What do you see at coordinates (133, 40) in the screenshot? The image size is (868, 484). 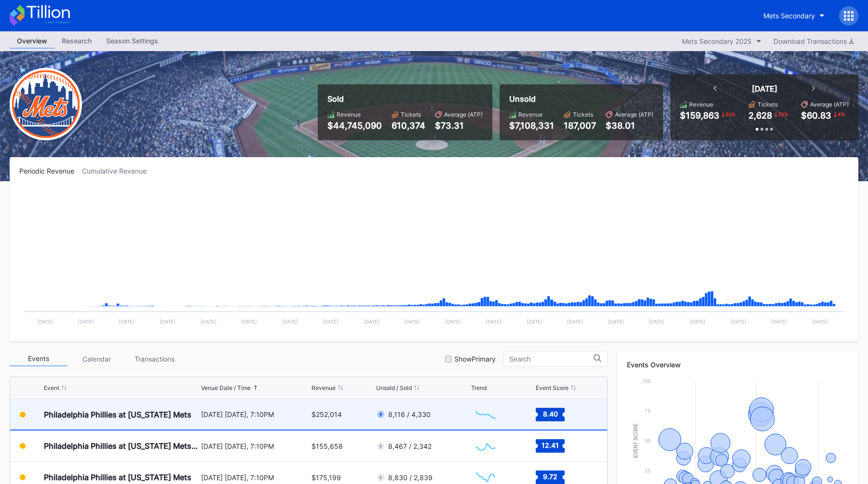 I see `div: Season Settings` at bounding box center [133, 40].